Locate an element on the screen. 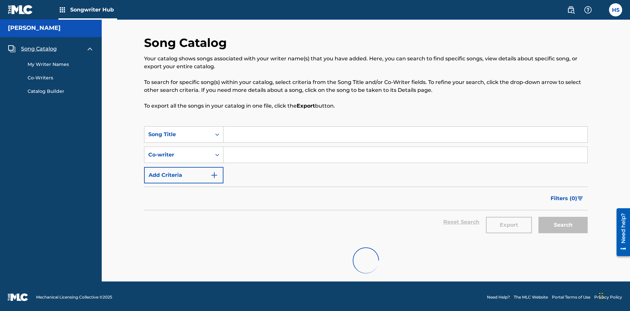 The image size is (630, 311). a: Song CatalogSong Catalog is located at coordinates (32, 49).